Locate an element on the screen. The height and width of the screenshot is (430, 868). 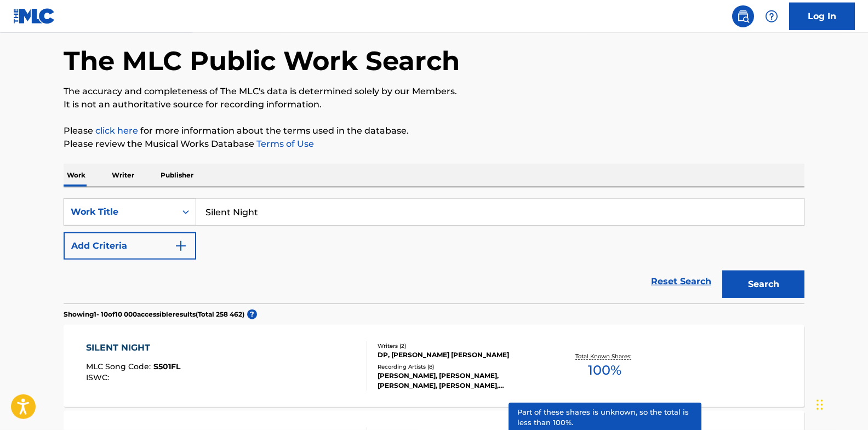
div: Recording Artists ( 8 ) is located at coordinates (460, 367).